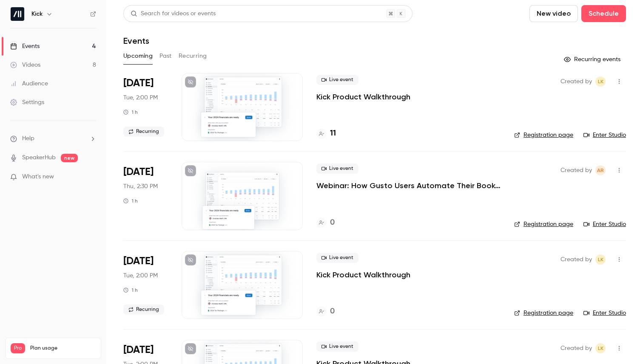 Image resolution: width=643 pixels, height=364 pixels. Describe the element at coordinates (37, 14) in the screenshot. I see `h6: Kick` at that location.